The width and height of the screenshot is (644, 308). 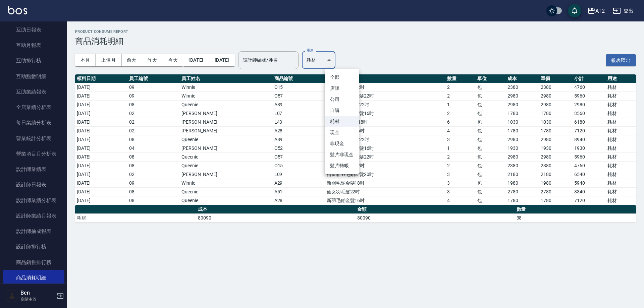 What do you see at coordinates (341, 88) in the screenshot?
I see `li: 店販` at bounding box center [341, 88].